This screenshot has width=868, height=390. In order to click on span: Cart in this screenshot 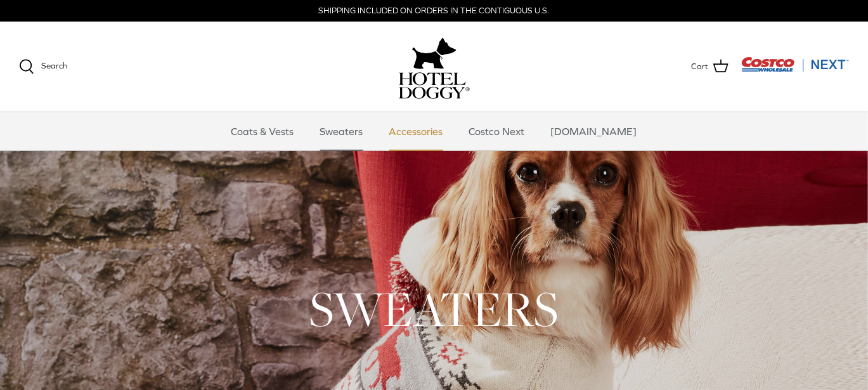, I will do `click(699, 66)`.